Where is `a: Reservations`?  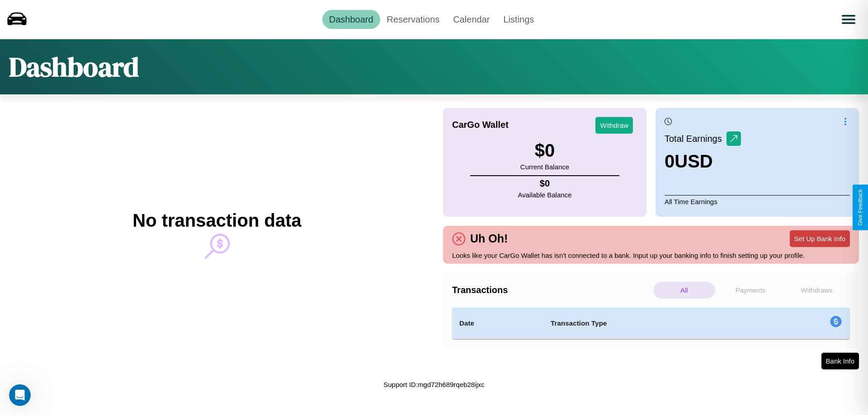
a: Reservations is located at coordinates (413, 20).